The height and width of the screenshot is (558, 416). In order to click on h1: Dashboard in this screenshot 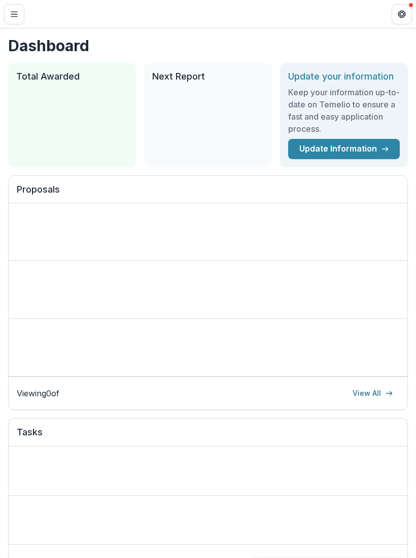, I will do `click(208, 46)`.